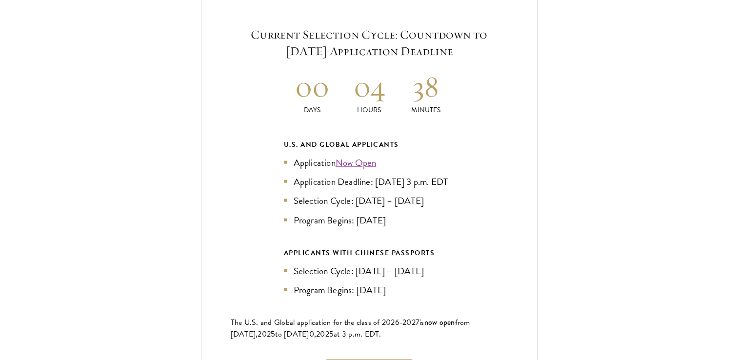  I want to click on span: 6, so click(397, 322).